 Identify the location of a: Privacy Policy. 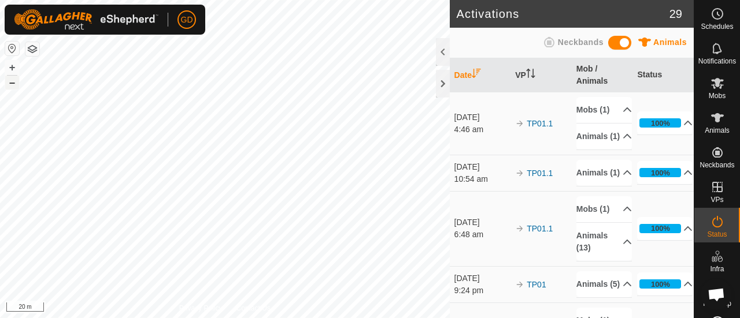
(201, 309).